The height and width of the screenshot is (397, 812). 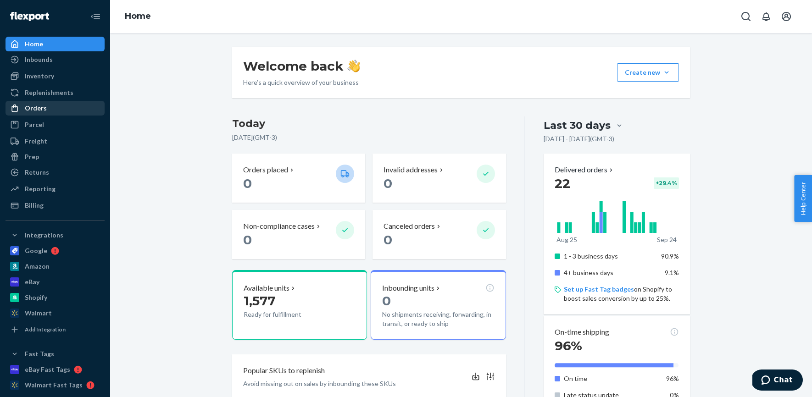 I want to click on button: Non-compliance cases 0, so click(x=299, y=234).